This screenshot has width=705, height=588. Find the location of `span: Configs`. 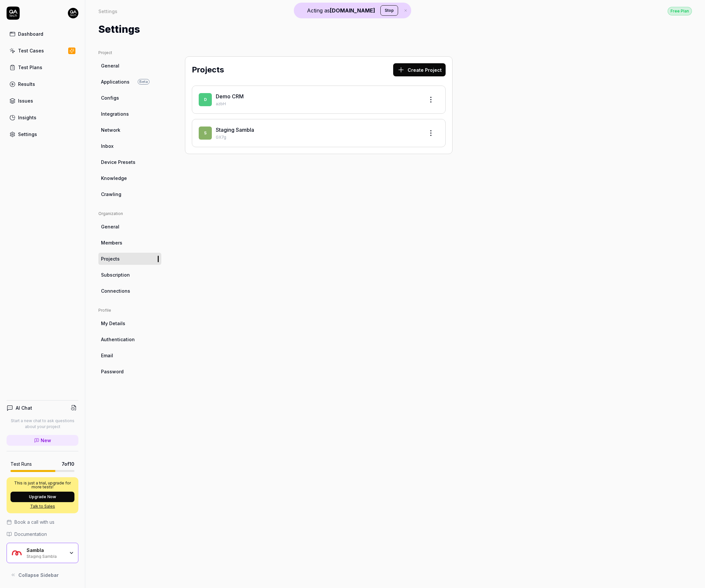

span: Configs is located at coordinates (110, 98).